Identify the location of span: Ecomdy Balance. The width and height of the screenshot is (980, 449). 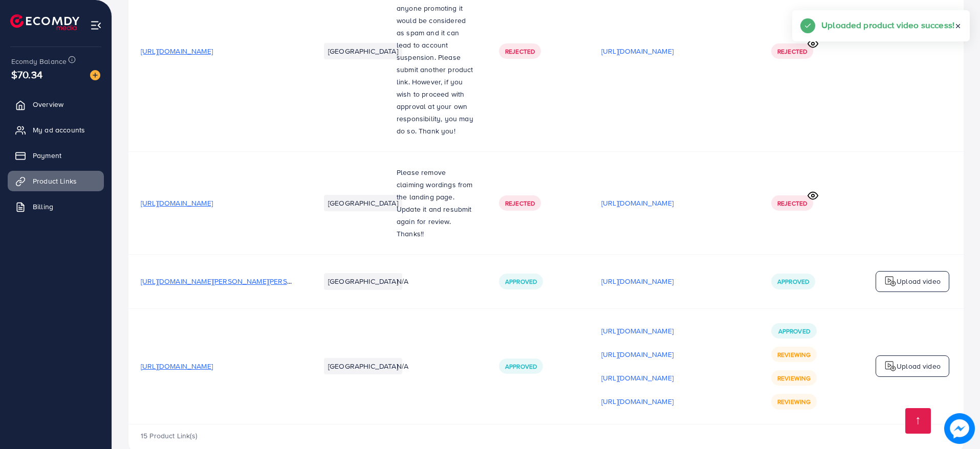
(39, 61).